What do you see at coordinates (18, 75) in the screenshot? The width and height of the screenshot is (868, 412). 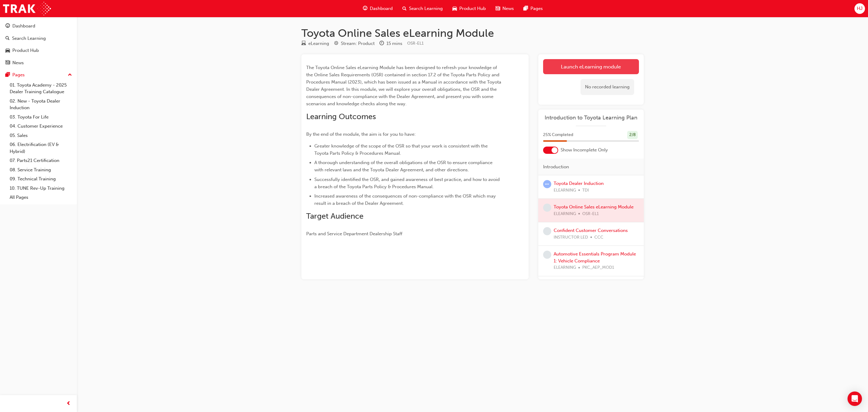 I see `div: Pages` at bounding box center [18, 75].